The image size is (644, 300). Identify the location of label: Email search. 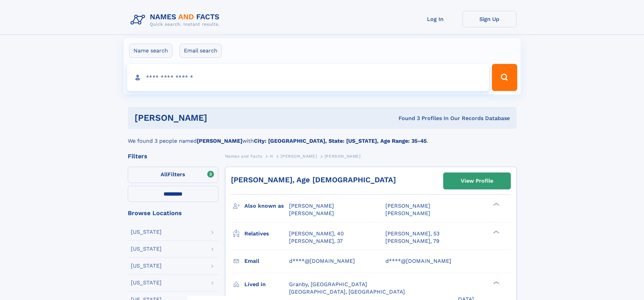
(200, 50).